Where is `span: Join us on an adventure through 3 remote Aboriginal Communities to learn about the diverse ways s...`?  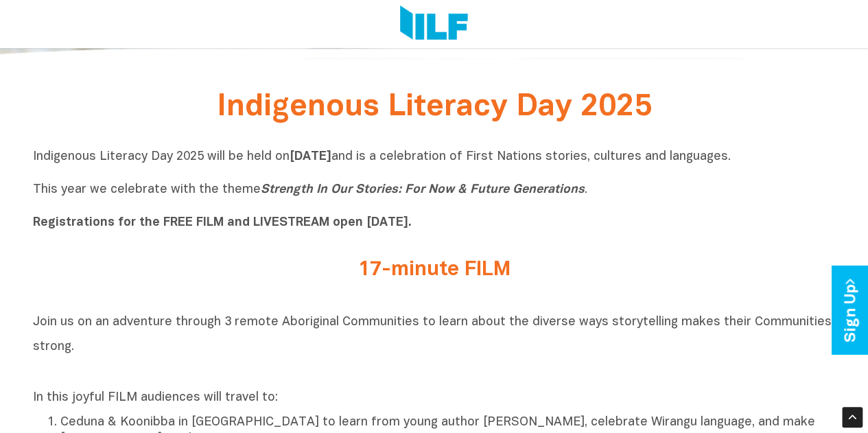
span: Join us on an adventure through 3 remote Aboriginal Communities to learn about the diverse ways s... is located at coordinates (433, 334).